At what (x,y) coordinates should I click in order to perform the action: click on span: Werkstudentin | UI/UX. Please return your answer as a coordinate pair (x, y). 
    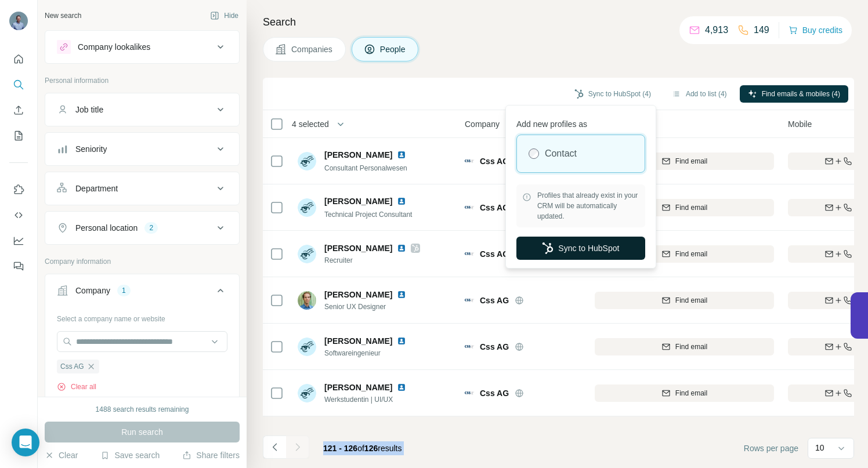
    Looking at the image, I should click on (372, 399).